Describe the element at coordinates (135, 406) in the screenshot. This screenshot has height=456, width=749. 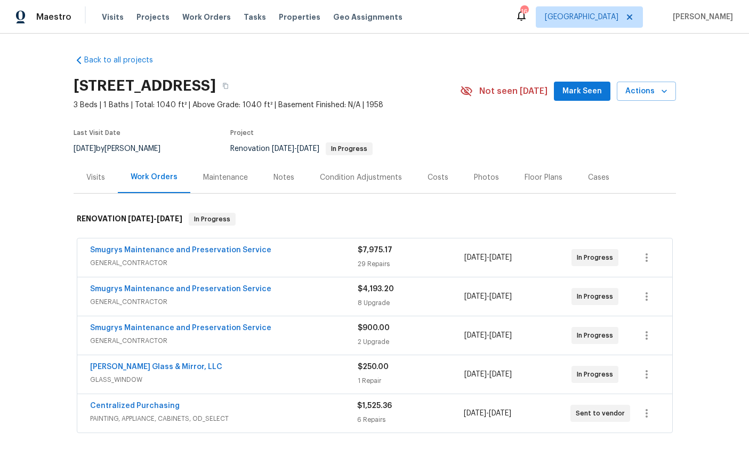
I see `a: Centralized Purchasing` at that location.